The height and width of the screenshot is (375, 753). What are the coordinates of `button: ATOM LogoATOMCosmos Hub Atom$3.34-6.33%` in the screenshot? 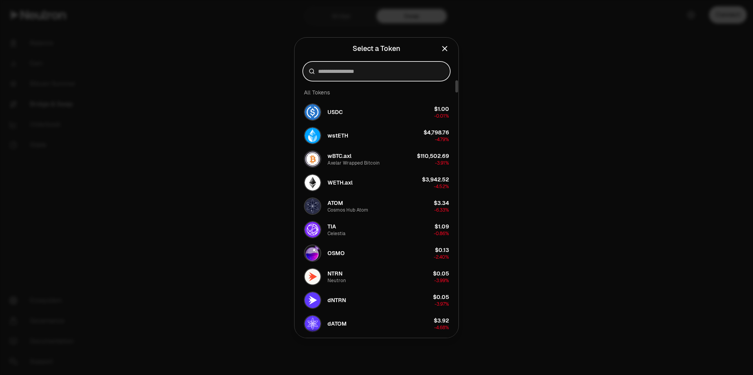 It's located at (377, 206).